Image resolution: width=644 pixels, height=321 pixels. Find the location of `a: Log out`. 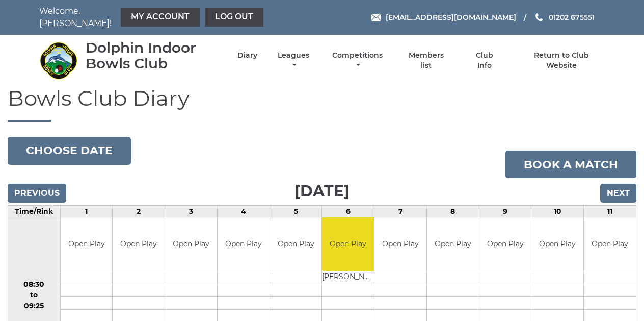

a: Log out is located at coordinates (234, 18).